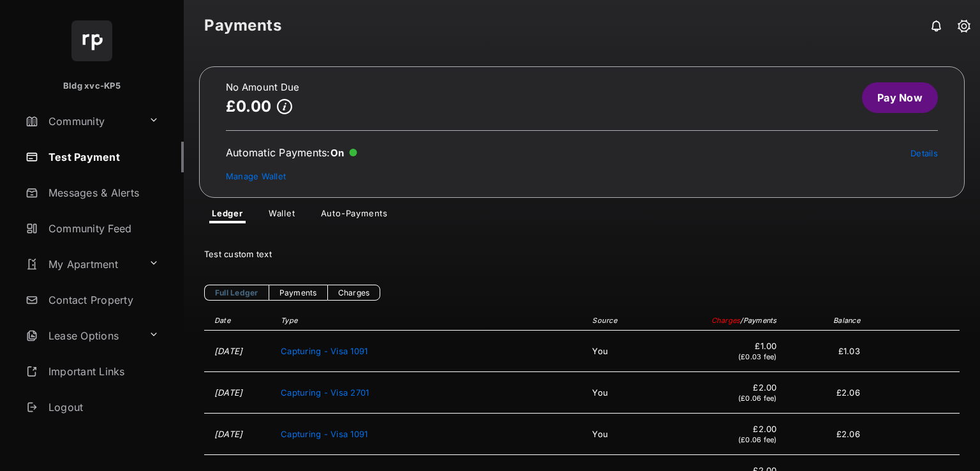 Image resolution: width=980 pixels, height=471 pixels. What do you see at coordinates (227, 216) in the screenshot?
I see `a: Ledger` at bounding box center [227, 216].